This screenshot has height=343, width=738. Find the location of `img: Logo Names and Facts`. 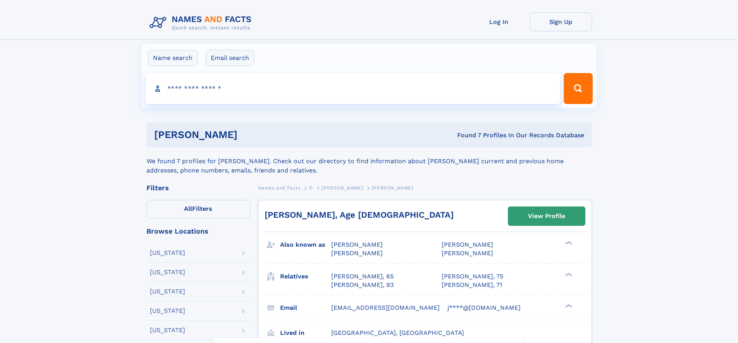

img: Logo Names and Facts is located at coordinates (202, 23).